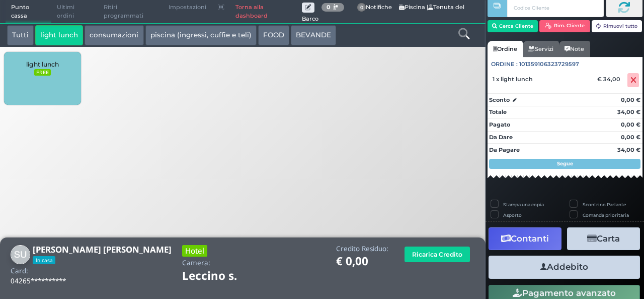 The image size is (644, 299). Describe the element at coordinates (196, 263) in the screenshot. I see `h4: Camera:` at that location.